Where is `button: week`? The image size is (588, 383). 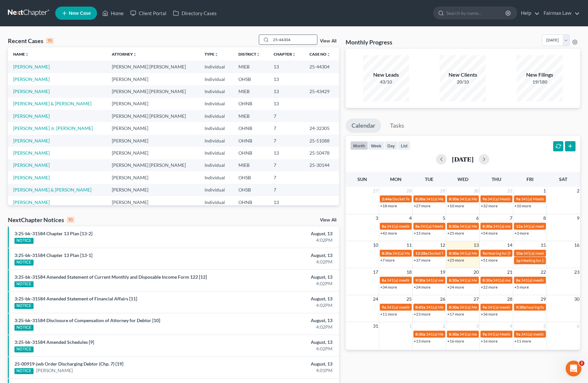 button: week is located at coordinates (376, 145).